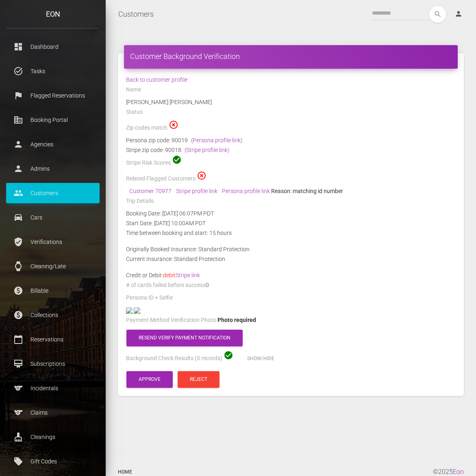 The image size is (476, 476). I want to click on a: card_membership Subscriptions, so click(53, 364).